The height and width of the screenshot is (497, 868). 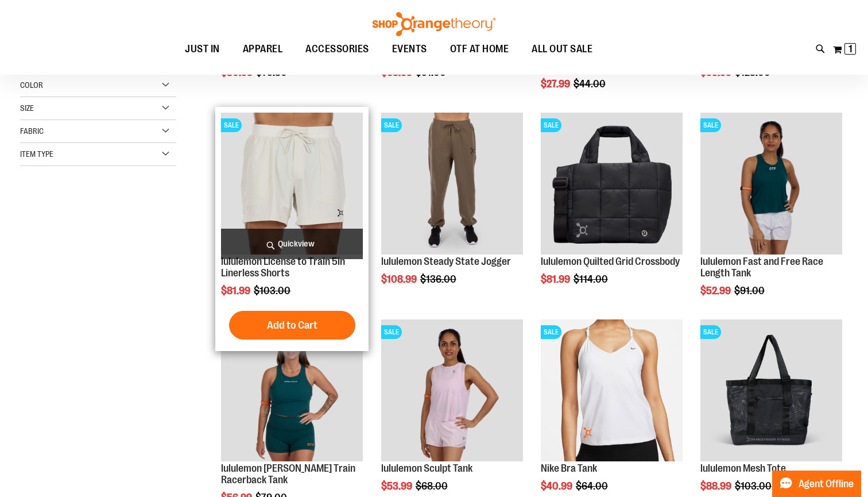 What do you see at coordinates (284, 267) in the screenshot?
I see `a: lululemon License to Train 5in Linerless Shorts` at bounding box center [284, 267].